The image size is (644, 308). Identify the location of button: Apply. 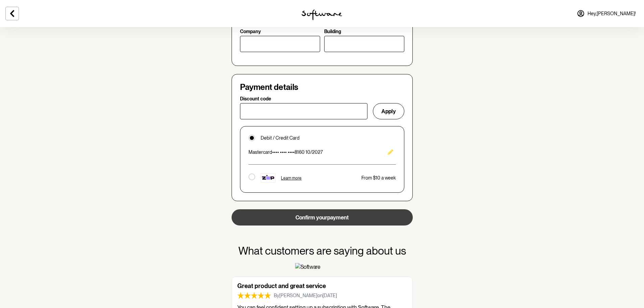
(388, 111).